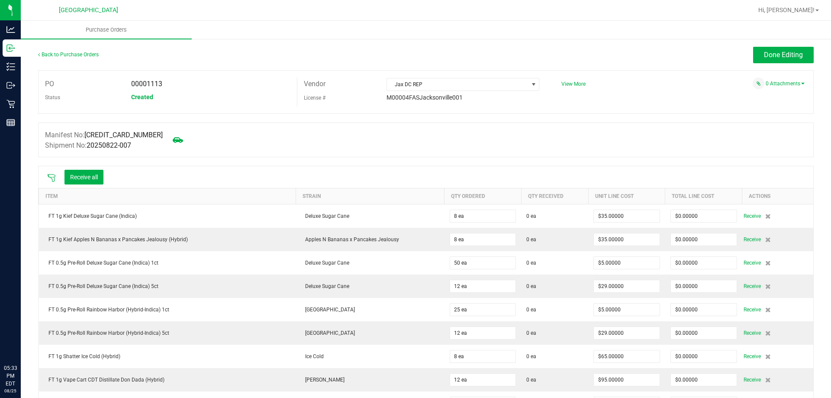 This screenshot has height=398, width=831. I want to click on label: Manifest No:, so click(104, 135).